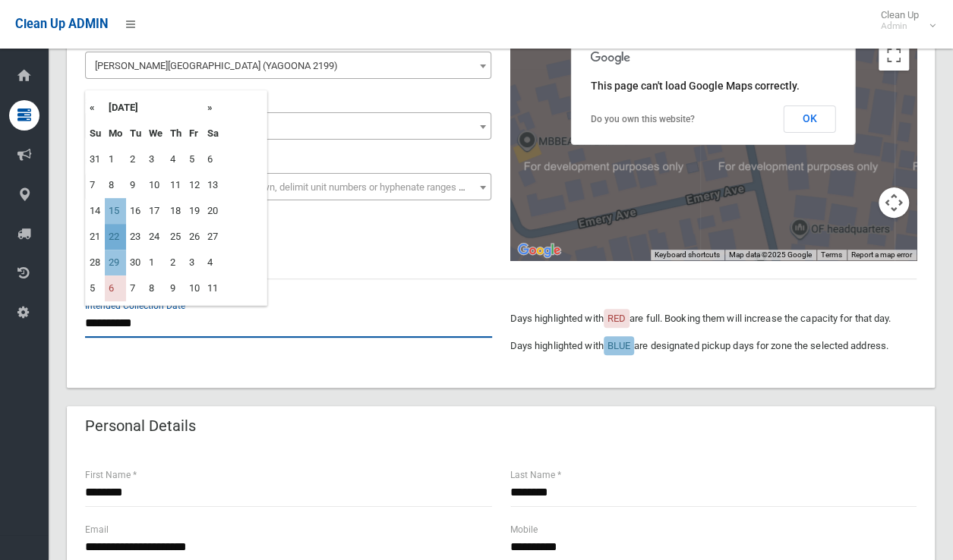 This screenshot has width=953, height=560. I want to click on td: 24, so click(156, 237).